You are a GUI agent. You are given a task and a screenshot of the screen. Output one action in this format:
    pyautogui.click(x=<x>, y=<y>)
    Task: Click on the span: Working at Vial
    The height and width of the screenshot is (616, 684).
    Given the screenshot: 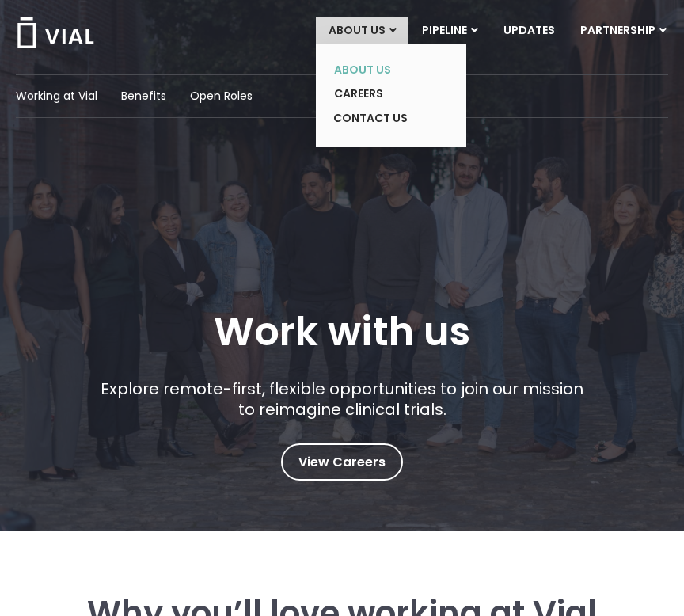 What is the action you would take?
    pyautogui.click(x=56, y=96)
    